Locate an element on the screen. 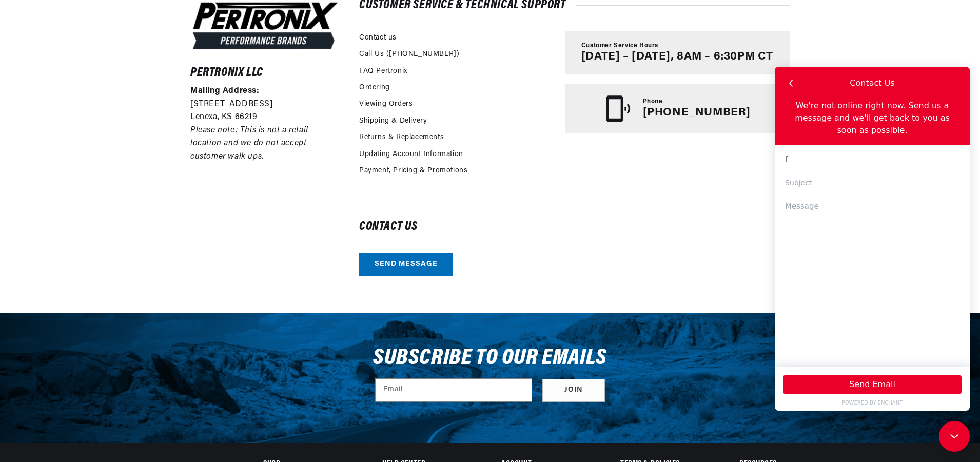 This screenshot has width=980, height=462. h6: Pertronix LLC is located at coordinates (265, 73).